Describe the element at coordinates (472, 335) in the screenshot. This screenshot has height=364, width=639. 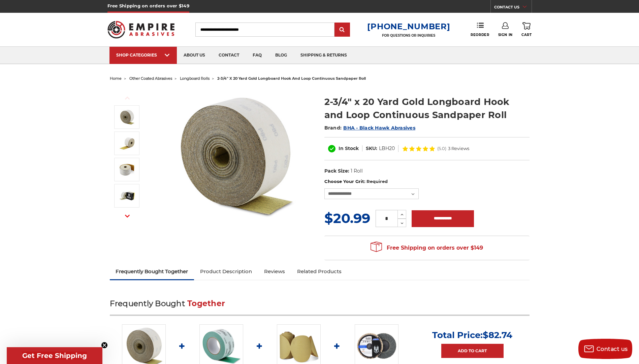
I see `p: Total Price:` at that location.